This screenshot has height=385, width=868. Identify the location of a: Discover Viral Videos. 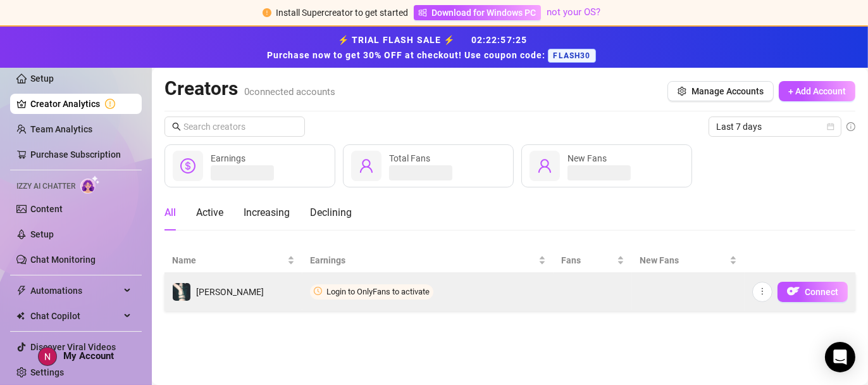
(73, 347).